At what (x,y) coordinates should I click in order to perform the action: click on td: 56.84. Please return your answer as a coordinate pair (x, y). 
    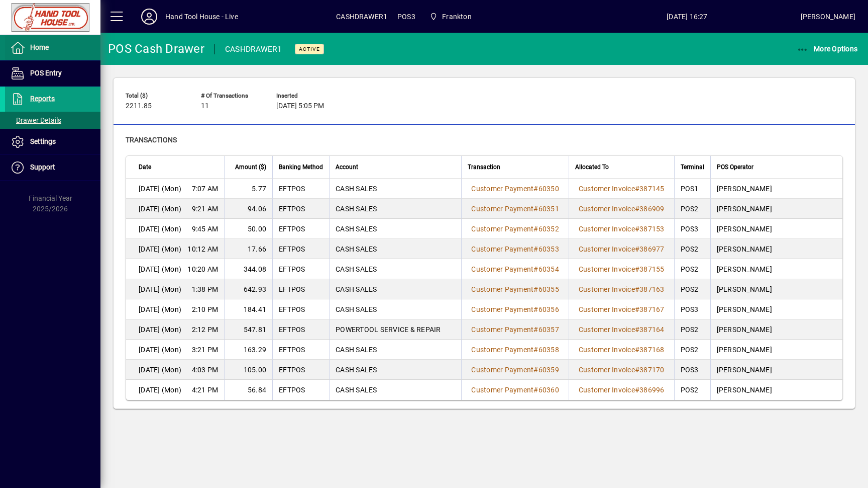
    Looking at the image, I should click on (248, 390).